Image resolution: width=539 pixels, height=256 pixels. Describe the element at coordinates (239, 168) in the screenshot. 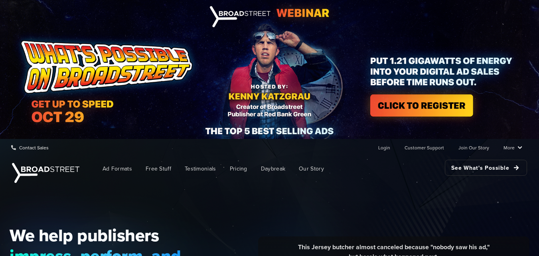

I see `a: Pricing` at that location.